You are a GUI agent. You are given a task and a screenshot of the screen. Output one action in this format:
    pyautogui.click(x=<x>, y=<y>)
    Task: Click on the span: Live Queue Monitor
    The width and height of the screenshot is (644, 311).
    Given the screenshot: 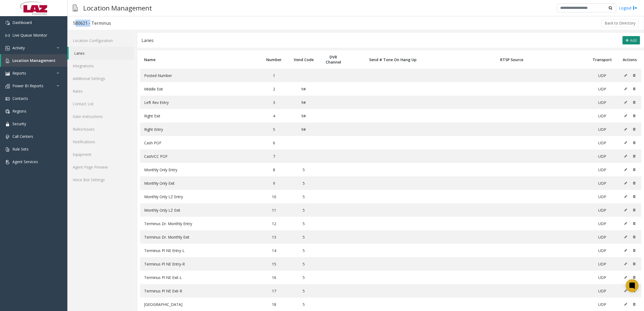 What is the action you would take?
    pyautogui.click(x=30, y=35)
    